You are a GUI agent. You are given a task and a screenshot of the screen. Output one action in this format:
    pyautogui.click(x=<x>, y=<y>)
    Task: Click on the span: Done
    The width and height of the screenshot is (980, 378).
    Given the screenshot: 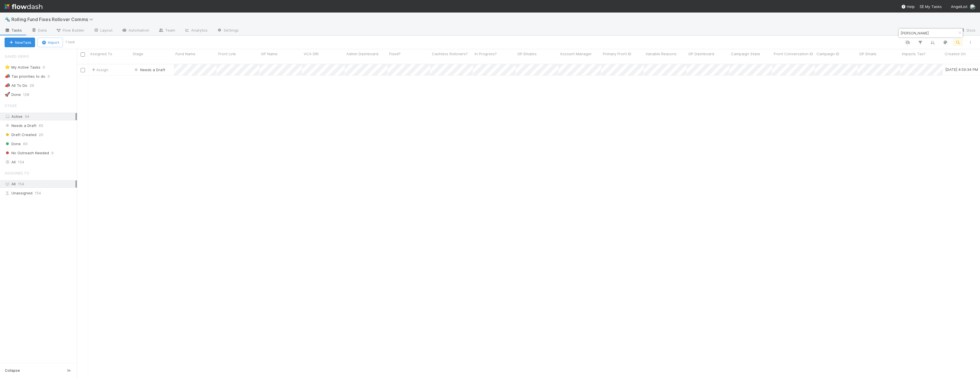 What is the action you would take?
    pyautogui.click(x=13, y=144)
    